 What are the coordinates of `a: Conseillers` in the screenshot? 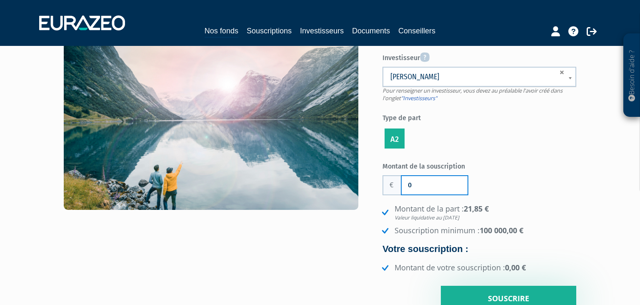 It's located at (417, 31).